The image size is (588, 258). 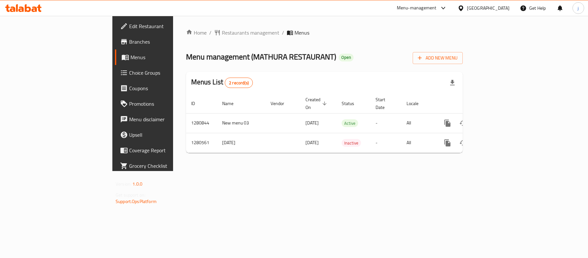 What do you see at coordinates (282, 103) in the screenshot?
I see `span: Vendor` at bounding box center [282, 103].